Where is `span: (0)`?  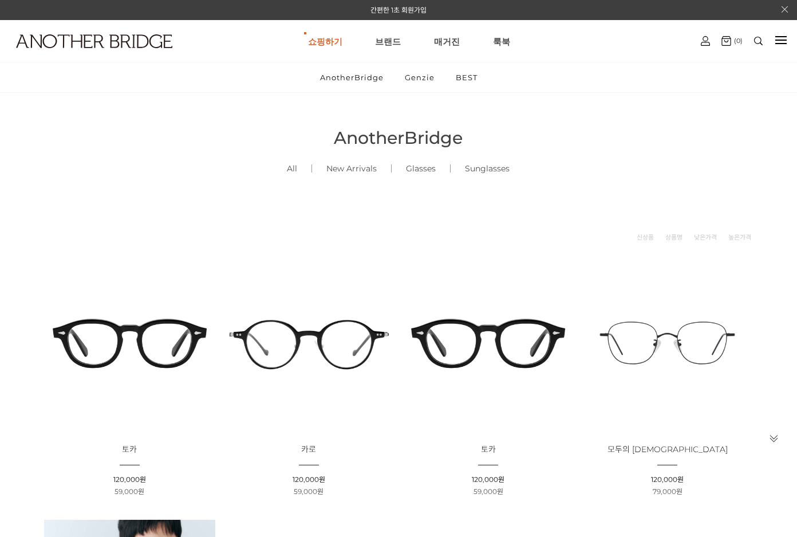
span: (0) is located at coordinates (737, 41).